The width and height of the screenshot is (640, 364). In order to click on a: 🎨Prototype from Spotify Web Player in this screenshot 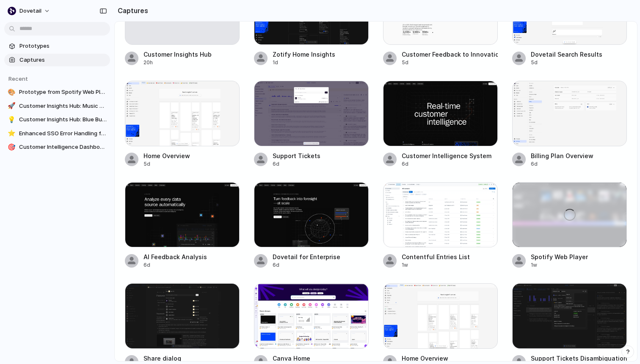, I will do `click(57, 92)`.